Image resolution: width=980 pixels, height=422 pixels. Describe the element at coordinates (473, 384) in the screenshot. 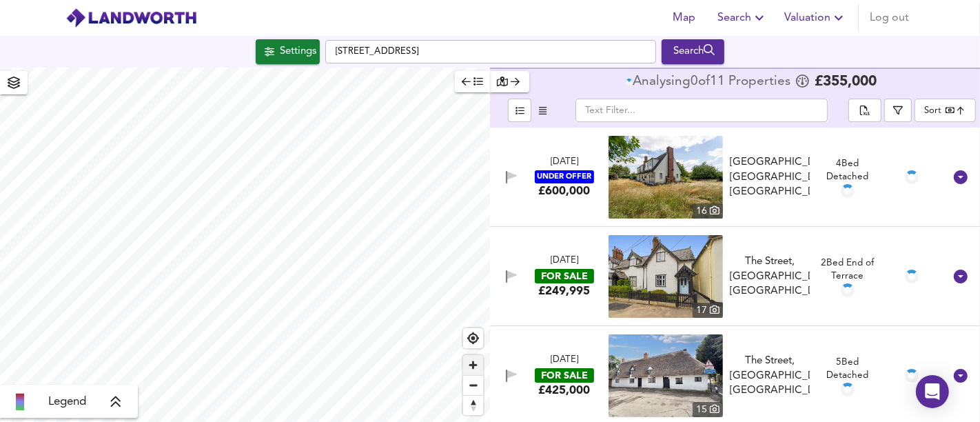

I see `button: Zoom out` at that location.